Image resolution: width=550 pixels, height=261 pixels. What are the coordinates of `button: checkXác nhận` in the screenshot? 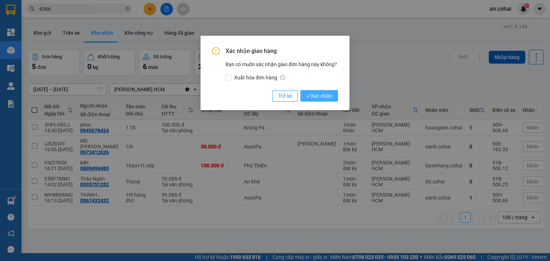 It's located at (319, 96).